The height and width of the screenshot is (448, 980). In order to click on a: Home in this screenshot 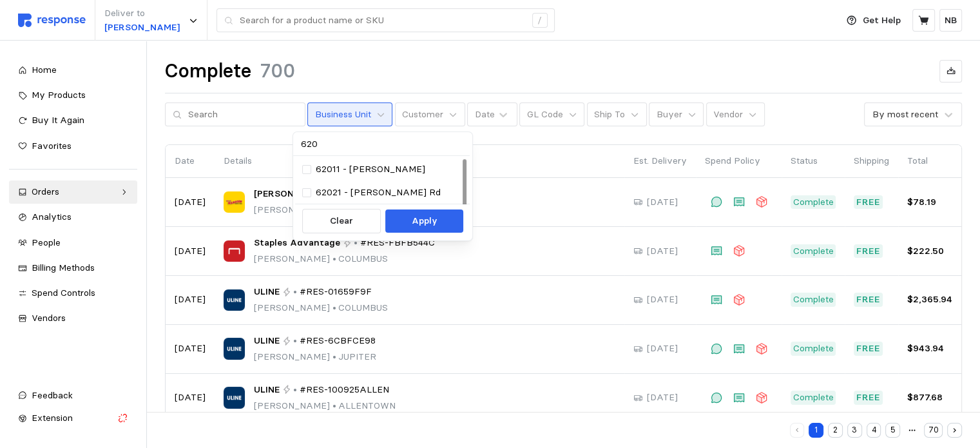, I will do `click(73, 70)`.